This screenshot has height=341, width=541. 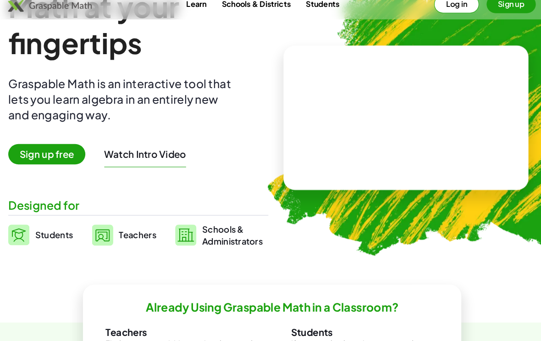 I want to click on h3: Teachers, so click(x=181, y=332).